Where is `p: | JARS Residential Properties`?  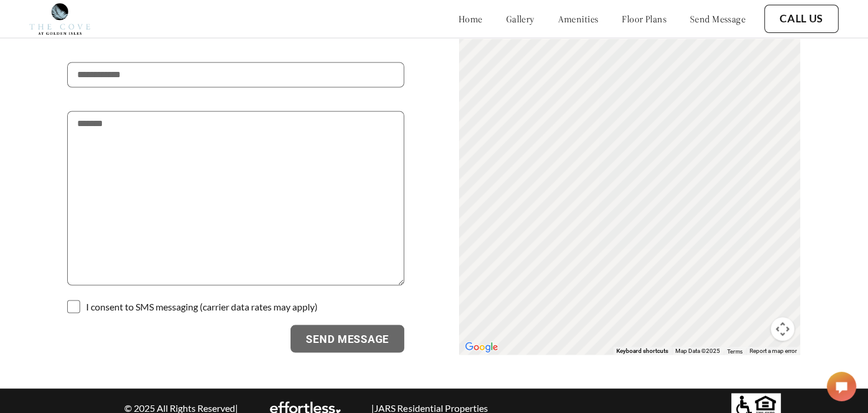
p: | JARS Residential Properties is located at coordinates (429, 407).